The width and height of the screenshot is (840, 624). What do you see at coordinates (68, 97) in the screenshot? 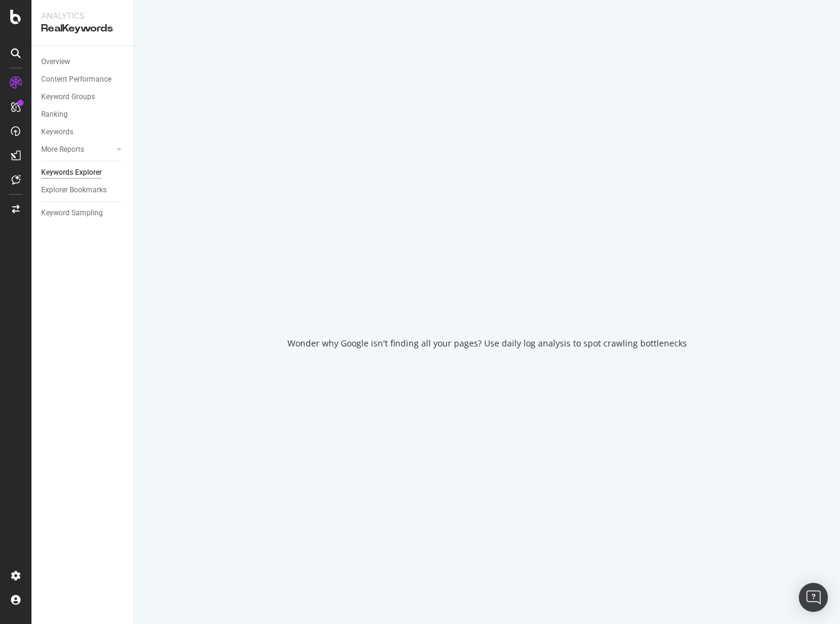
I see `div: Keyword Groups` at bounding box center [68, 97].